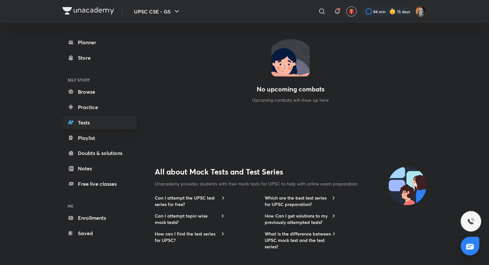 The image size is (489, 265). Describe the element at coordinates (88, 12) in the screenshot. I see `a: Company Logo` at that location.